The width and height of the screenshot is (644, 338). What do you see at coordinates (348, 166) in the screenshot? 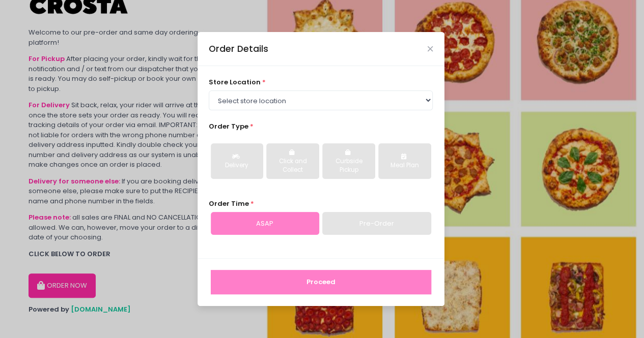
I see `div: Curbside Pickup` at bounding box center [348, 166].